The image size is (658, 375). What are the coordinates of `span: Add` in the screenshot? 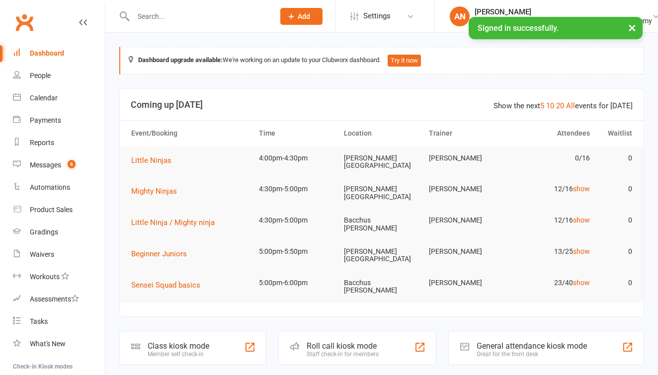 It's located at (304, 16).